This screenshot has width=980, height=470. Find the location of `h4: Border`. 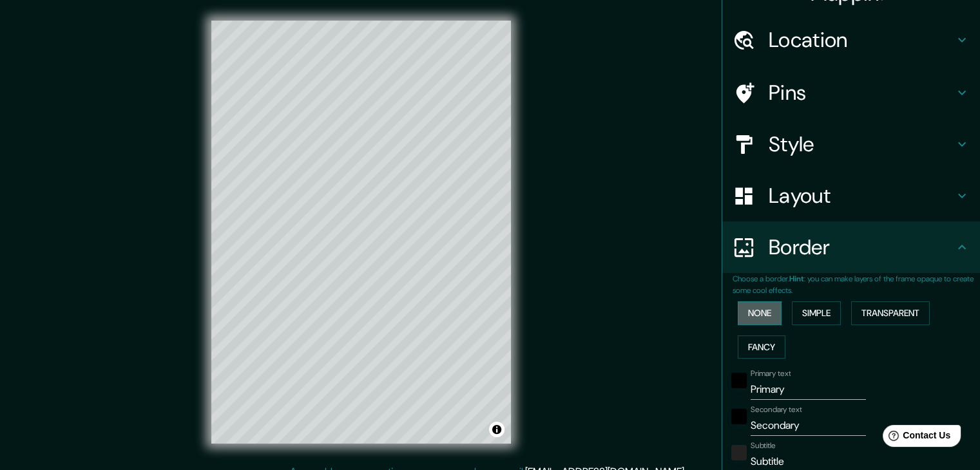

h4: Border is located at coordinates (862, 247).